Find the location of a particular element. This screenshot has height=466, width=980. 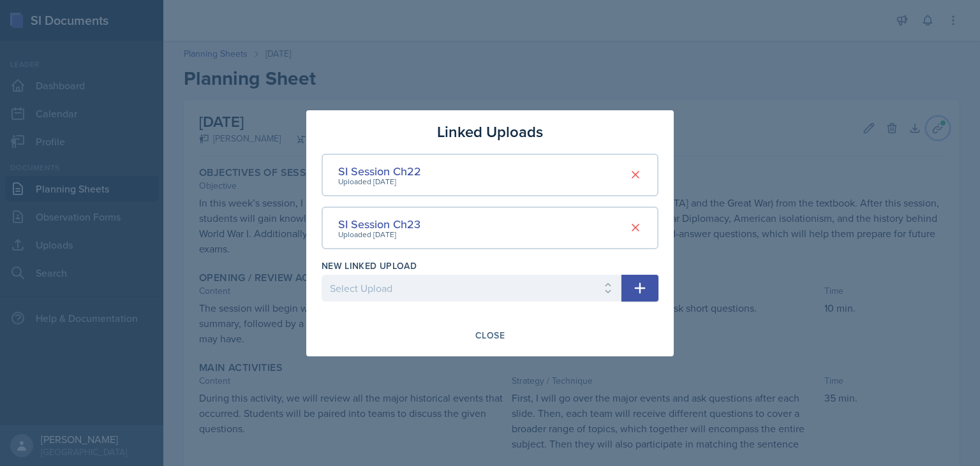

div: SI Session Ch23 is located at coordinates (379, 224).